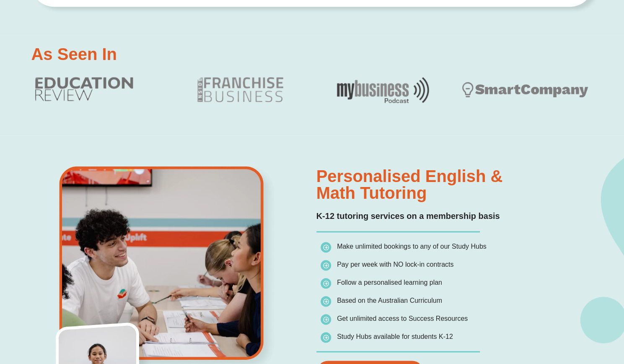 The image size is (624, 364). What do you see at coordinates (453, 184) in the screenshot?
I see `h2: Personalised English & Math Tutoring` at bounding box center [453, 184].